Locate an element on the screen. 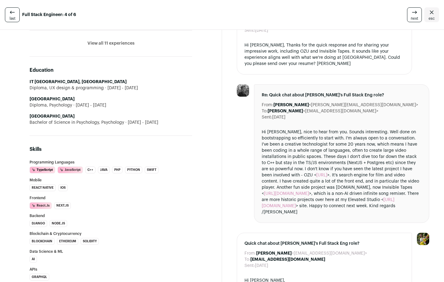  h3: Programming Languages is located at coordinates (111, 162).